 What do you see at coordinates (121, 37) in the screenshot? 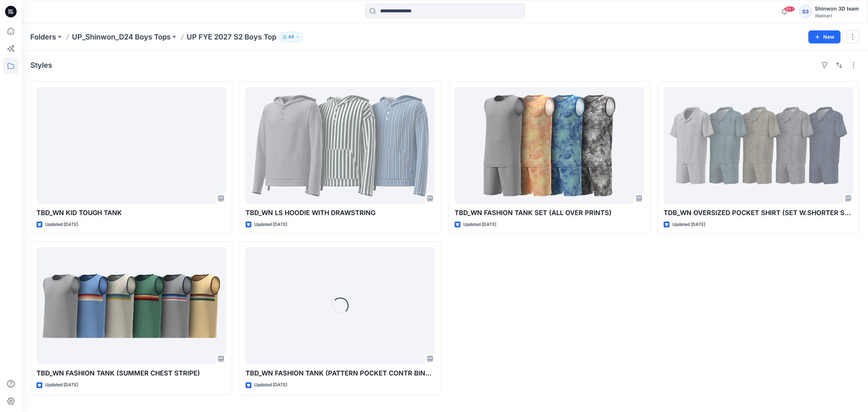
I see `a: UP_Shinwon_D24 Boys Tops` at bounding box center [121, 37].